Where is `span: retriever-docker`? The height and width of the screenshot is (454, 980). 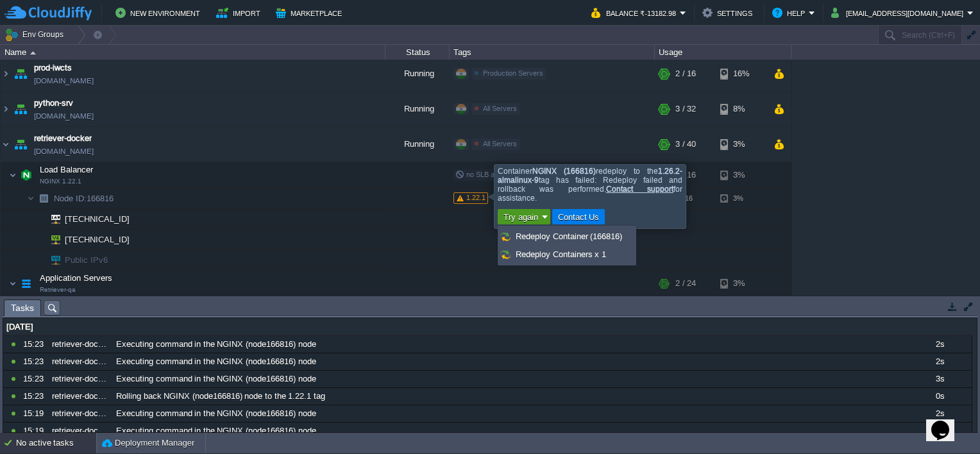
span: retriever-docker is located at coordinates (63, 138).